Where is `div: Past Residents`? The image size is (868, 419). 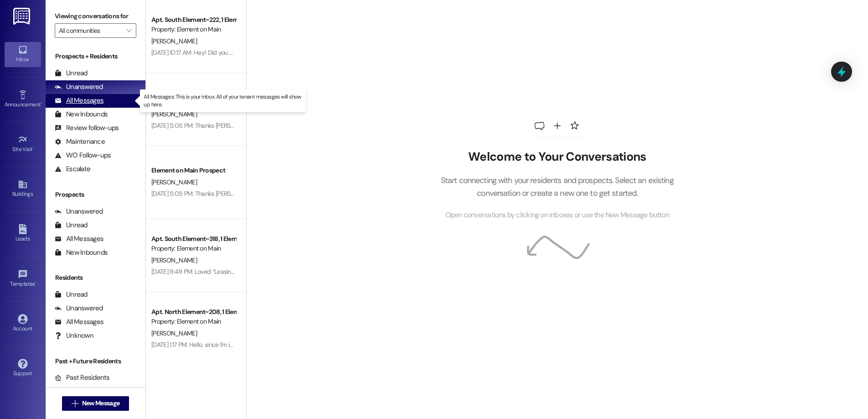 div: Past Residents is located at coordinates (82, 377).